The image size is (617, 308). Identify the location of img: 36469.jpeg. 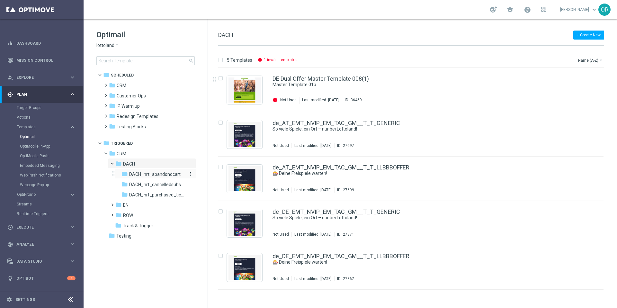
(245, 90).